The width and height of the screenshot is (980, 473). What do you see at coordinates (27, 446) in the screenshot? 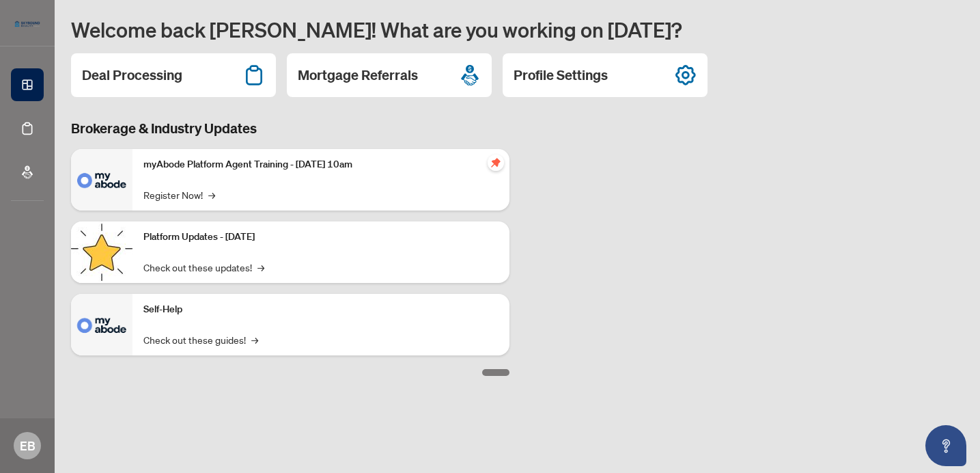
I see `span: EB` at bounding box center [27, 446].